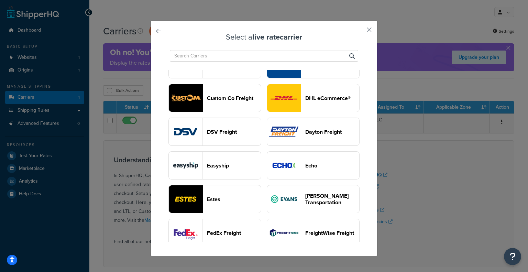 The width and height of the screenshot is (528, 272). Describe the element at coordinates (215, 98) in the screenshot. I see `button: customCoFreight logoCustom Co Freight` at that location.